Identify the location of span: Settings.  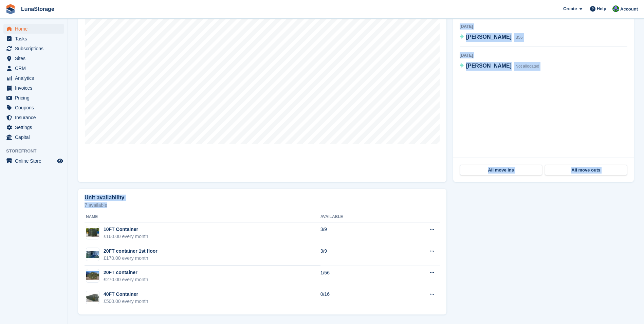
(35, 127).